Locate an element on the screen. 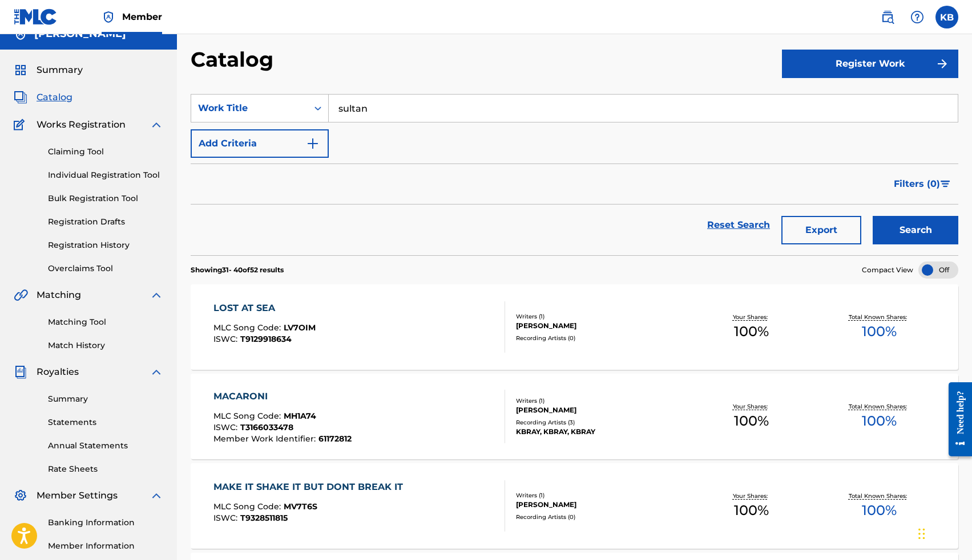 Image resolution: width=972 pixels, height=560 pixels. a: Individual Registration Tool is located at coordinates (105, 175).